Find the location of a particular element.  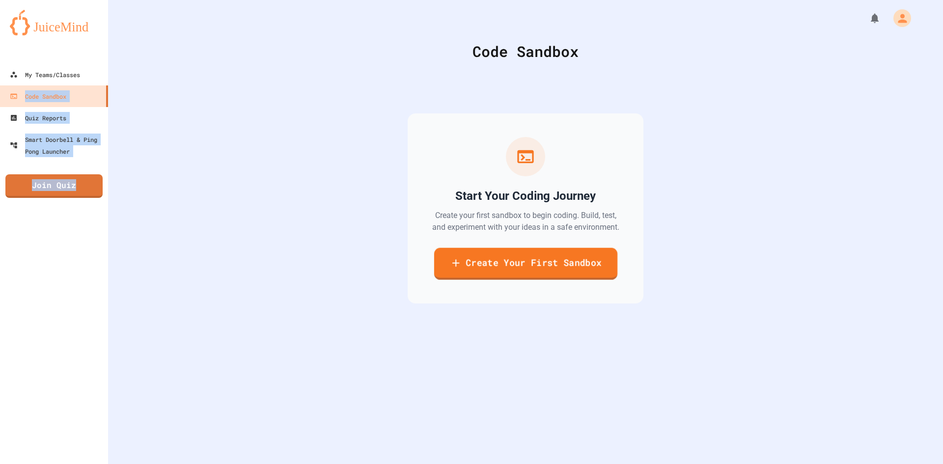

div: Quiz Reports is located at coordinates (38, 118).